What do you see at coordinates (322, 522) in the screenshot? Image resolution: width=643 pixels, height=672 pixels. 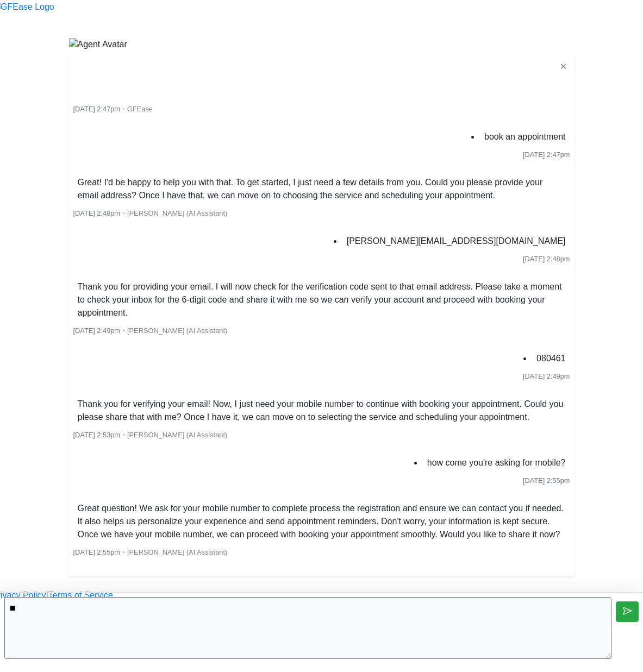 I see `li: Great question! We ask for your mobile number to complete process the registration and ensure we ...` at bounding box center [322, 522].